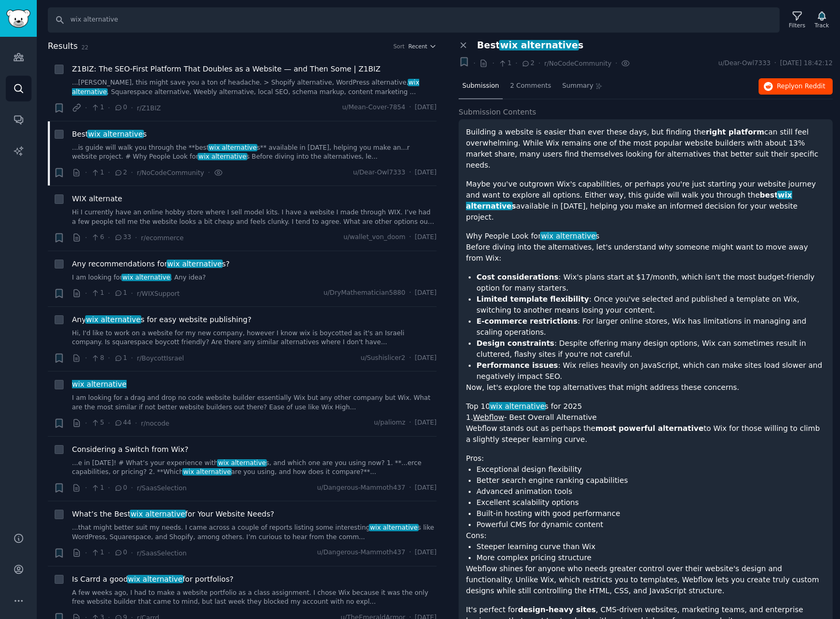  Describe the element at coordinates (646, 236) in the screenshot. I see `h1: Why People Look for s` at that location.